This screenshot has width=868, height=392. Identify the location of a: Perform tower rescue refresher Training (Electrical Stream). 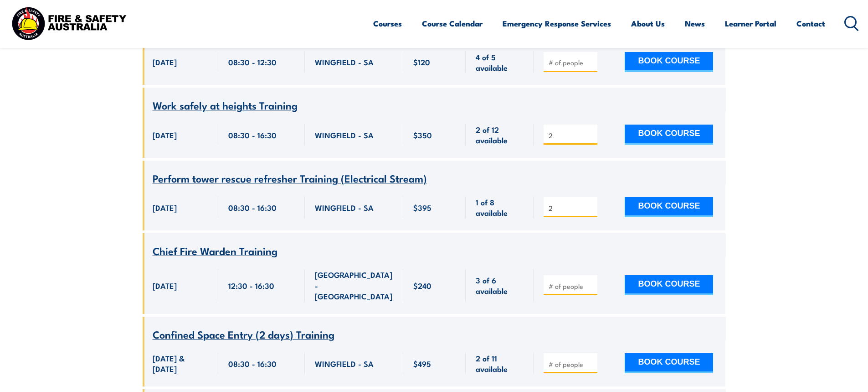
(290, 178).